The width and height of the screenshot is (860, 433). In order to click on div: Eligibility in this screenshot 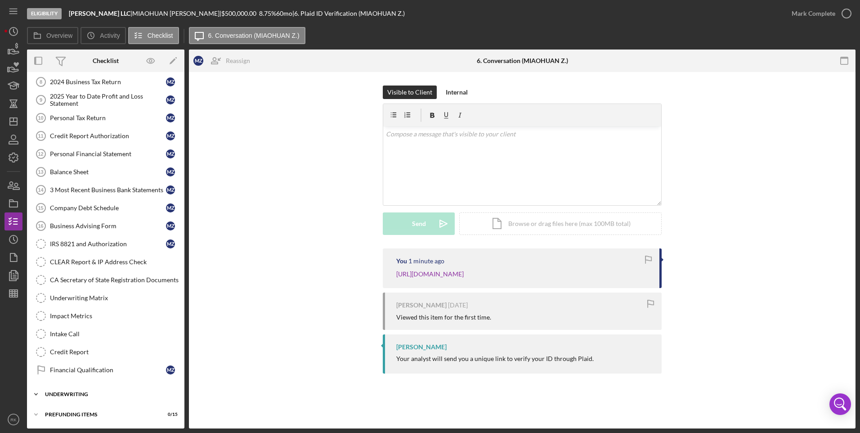, I will do `click(44, 13)`.